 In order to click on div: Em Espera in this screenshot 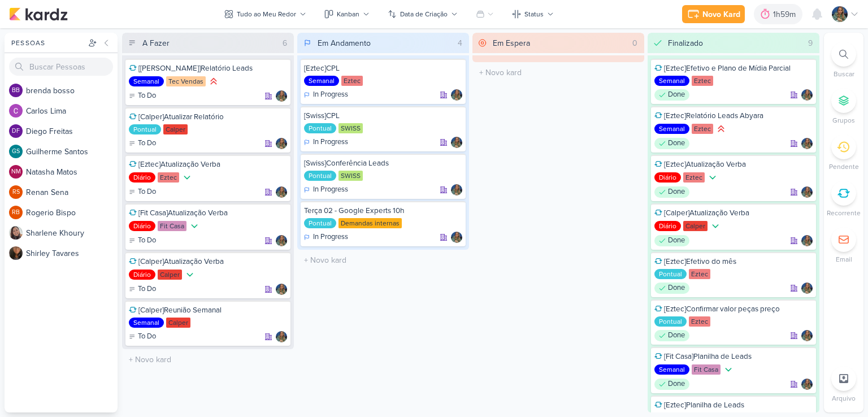, I will do `click(511, 43)`.